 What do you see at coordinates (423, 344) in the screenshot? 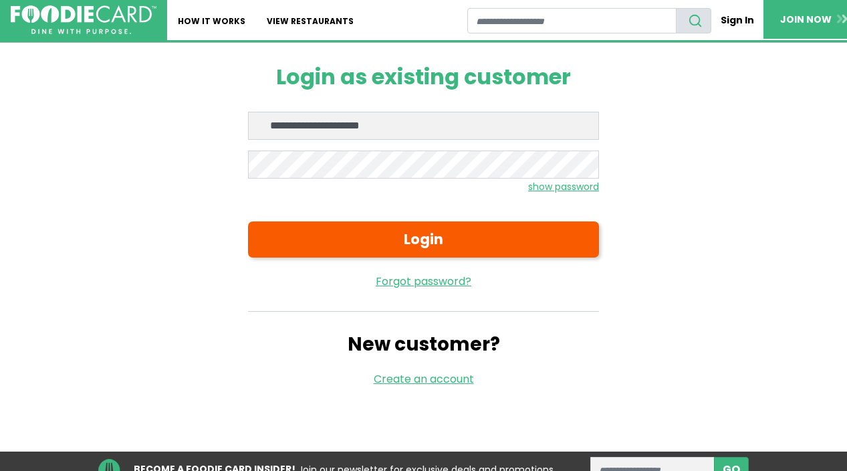
I see `h2: New customer?` at bounding box center [423, 344].